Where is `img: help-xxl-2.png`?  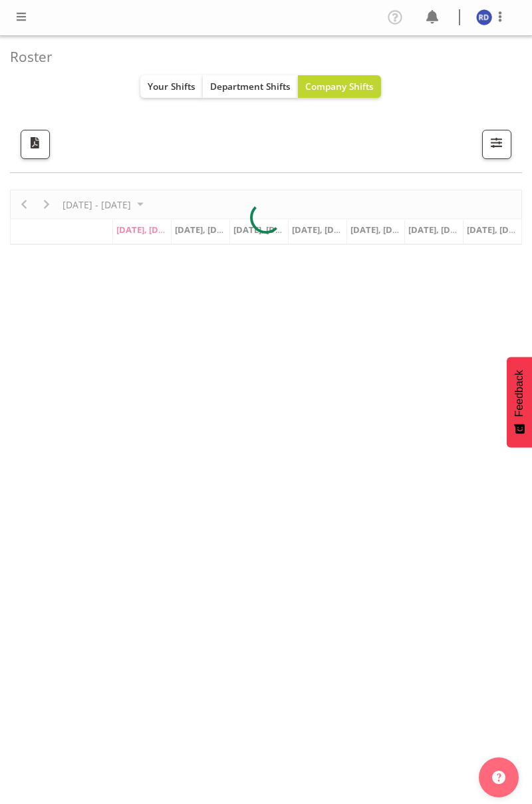 img: help-xxl-2.png is located at coordinates (499, 777).